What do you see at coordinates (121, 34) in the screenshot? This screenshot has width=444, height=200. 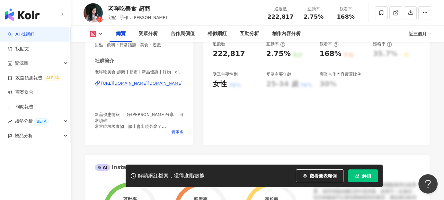 I see `div: 總覽` at bounding box center [121, 34].